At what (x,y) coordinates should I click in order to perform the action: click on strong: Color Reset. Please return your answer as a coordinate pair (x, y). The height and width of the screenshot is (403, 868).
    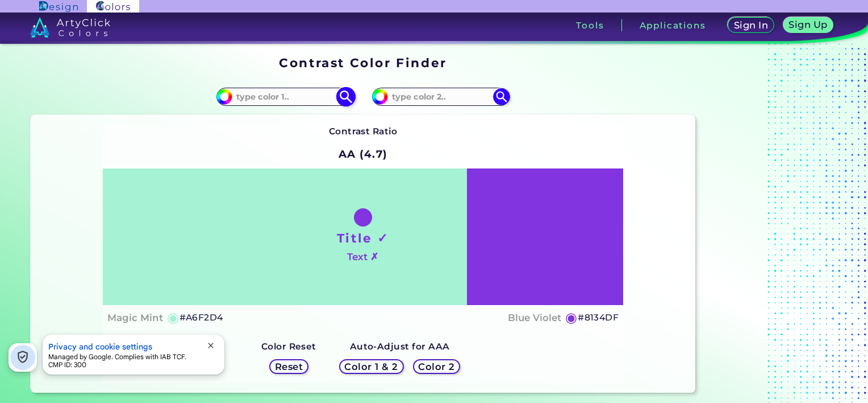
    Looking at the image, I should click on (289, 346).